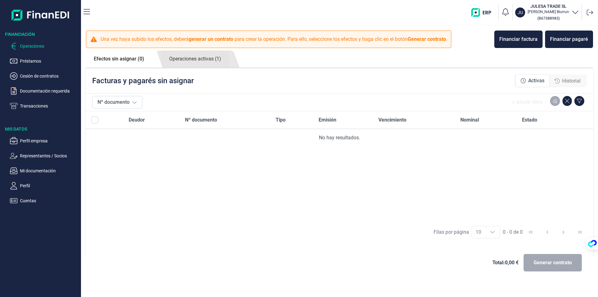 This screenshot has width=598, height=297. What do you see at coordinates (339, 138) in the screenshot?
I see `div: No hay resultados.` at bounding box center [339, 138].